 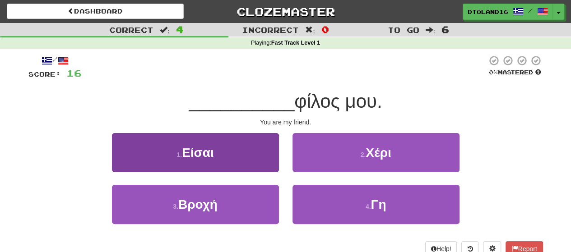 What do you see at coordinates (286, 11) in the screenshot?
I see `a: Clozemaster` at bounding box center [286, 11].